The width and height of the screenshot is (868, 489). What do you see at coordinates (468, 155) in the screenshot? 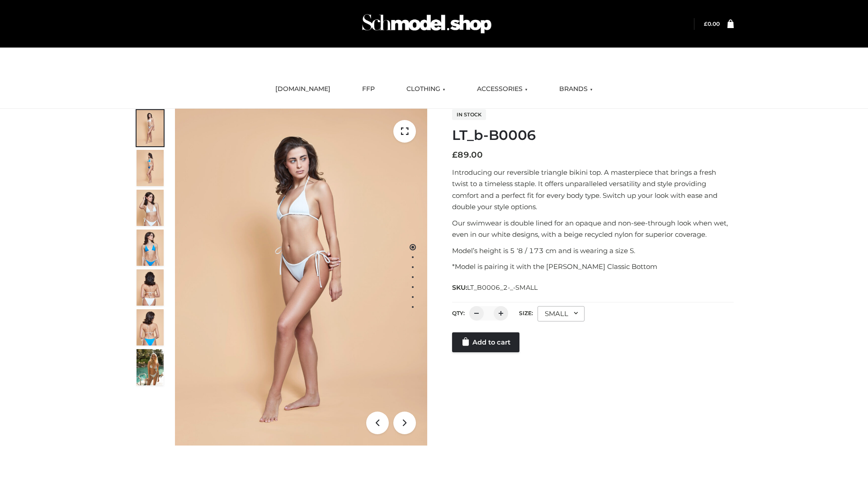
I see `bdi: 89.00` at bounding box center [468, 155].